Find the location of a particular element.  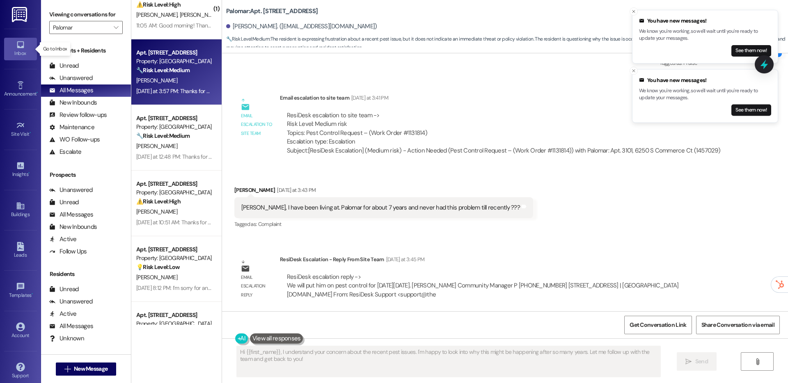

div: Unknown is located at coordinates (66, 338).